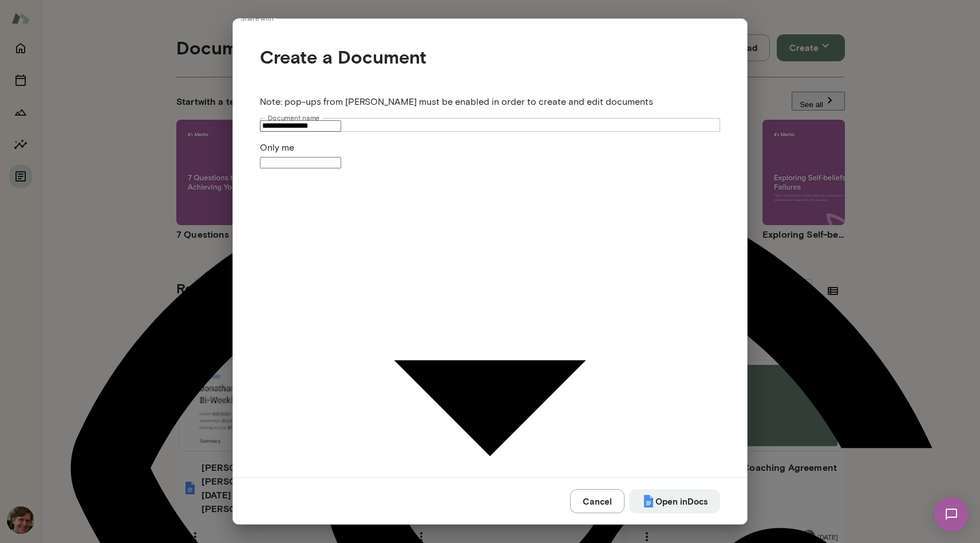  I want to click on label: Document name, so click(294, 117).